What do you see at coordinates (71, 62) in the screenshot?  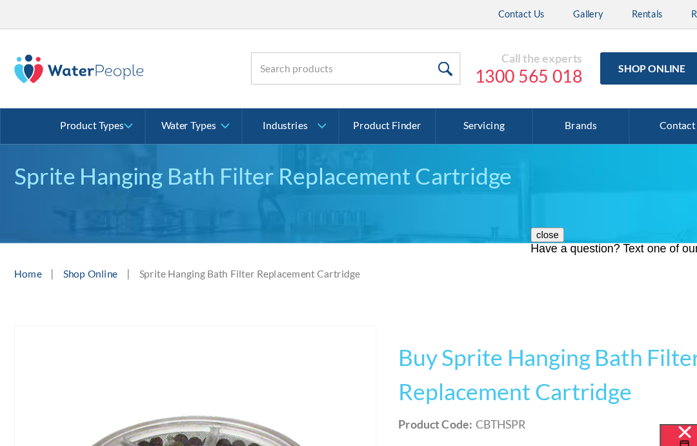 I see `img: The Water People` at bounding box center [71, 62].